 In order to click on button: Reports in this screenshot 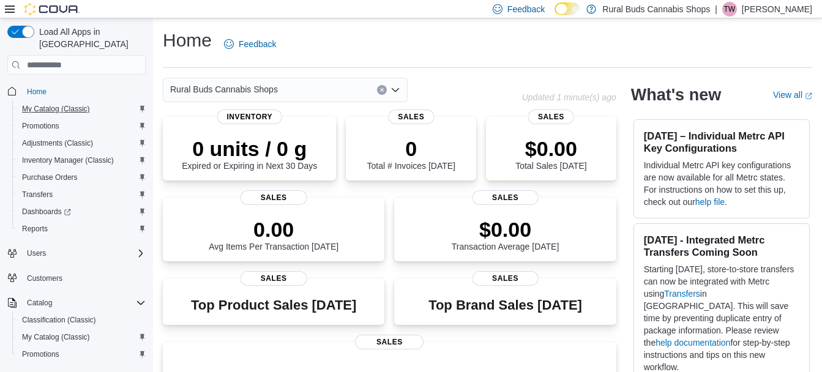, I will do `click(81, 229)`.